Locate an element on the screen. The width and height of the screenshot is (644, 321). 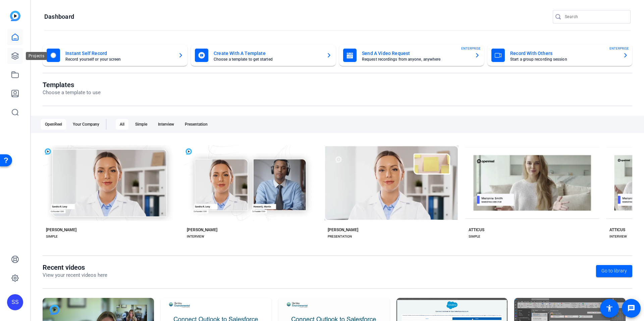
mat-card-title: Instant Self Record is located at coordinates (119, 53).